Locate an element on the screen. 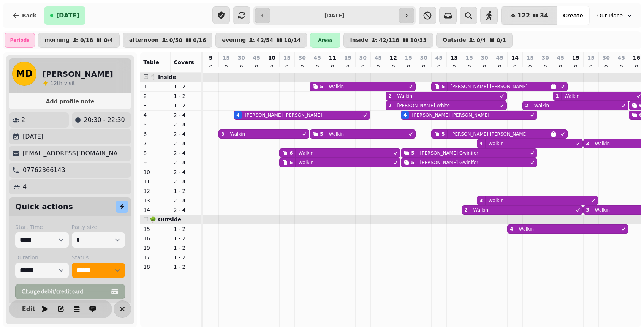  label: Status is located at coordinates (99, 257).